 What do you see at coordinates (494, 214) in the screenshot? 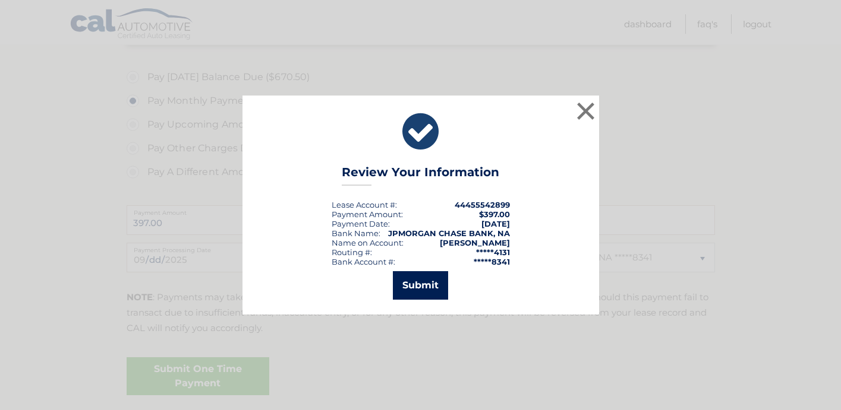
I see `span: $397.00` at bounding box center [494, 214].